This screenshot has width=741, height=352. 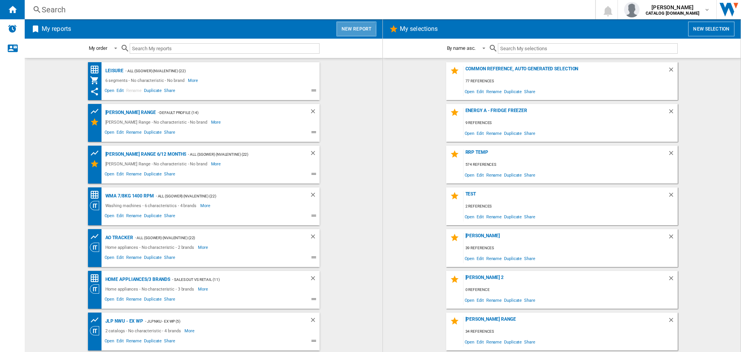 I want to click on div: - Sales Out Vs Retail (11), so click(x=232, y=279).